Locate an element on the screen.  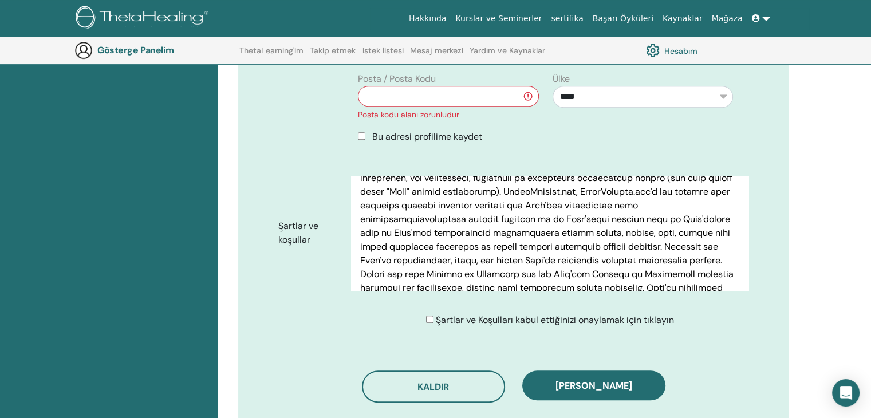
font: Takip etmek is located at coordinates (333, 50).